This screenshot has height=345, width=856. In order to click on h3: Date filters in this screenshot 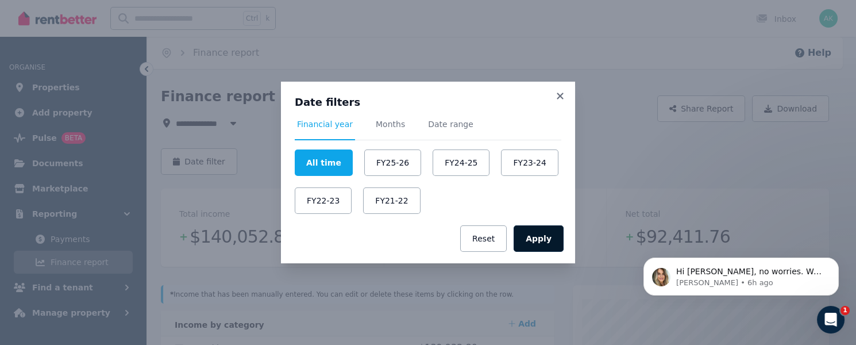, I will do `click(428, 102)`.